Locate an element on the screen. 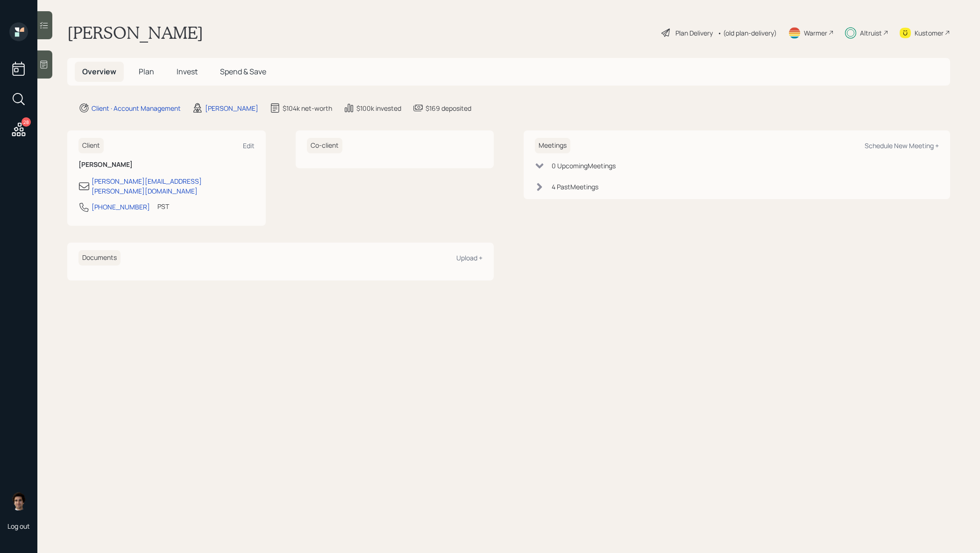 Image resolution: width=980 pixels, height=553 pixels. div: • (old plan-delivery) is located at coordinates (746, 33).